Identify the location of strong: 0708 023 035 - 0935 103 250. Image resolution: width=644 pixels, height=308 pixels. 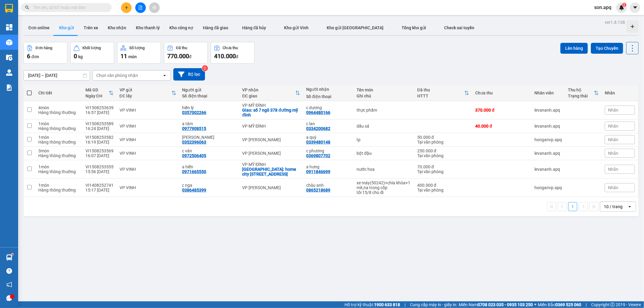
(505, 305).